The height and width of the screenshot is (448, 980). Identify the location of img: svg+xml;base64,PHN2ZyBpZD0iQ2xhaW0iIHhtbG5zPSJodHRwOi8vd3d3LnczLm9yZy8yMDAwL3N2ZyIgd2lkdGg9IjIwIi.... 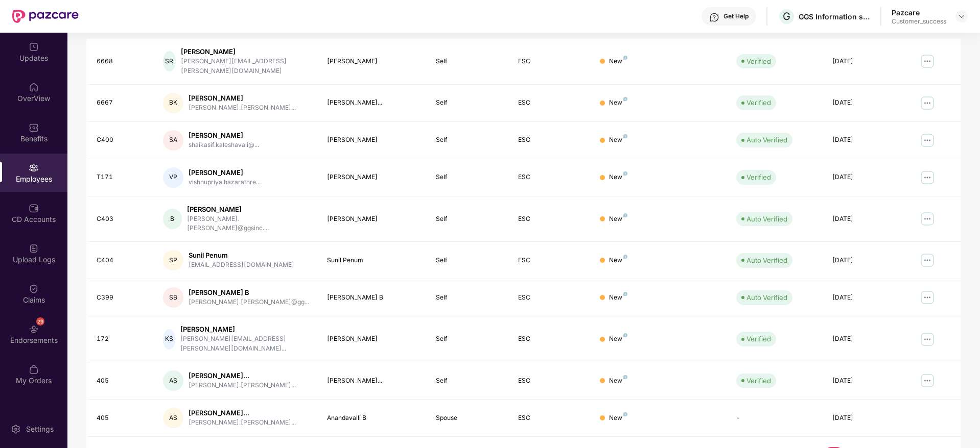
(34, 289).